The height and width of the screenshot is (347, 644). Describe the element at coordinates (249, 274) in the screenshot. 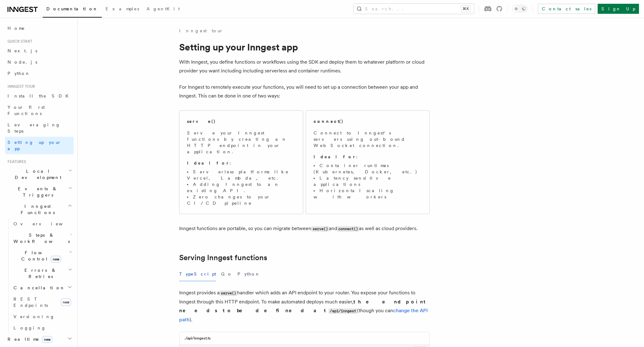

I see `button: Python` at that location.